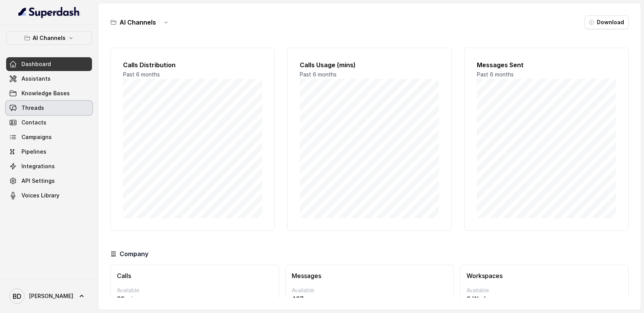 This screenshot has height=313, width=644. What do you see at coordinates (544, 298) in the screenshot?
I see `p: 0 Workspaces` at bounding box center [544, 298].